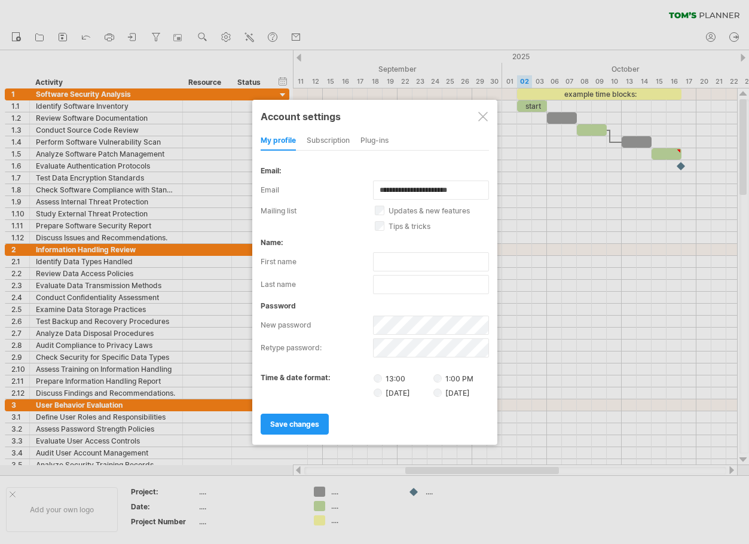 Image resolution: width=749 pixels, height=544 pixels. What do you see at coordinates (374, 141) in the screenshot?
I see `div: Plug-ins` at bounding box center [374, 141].